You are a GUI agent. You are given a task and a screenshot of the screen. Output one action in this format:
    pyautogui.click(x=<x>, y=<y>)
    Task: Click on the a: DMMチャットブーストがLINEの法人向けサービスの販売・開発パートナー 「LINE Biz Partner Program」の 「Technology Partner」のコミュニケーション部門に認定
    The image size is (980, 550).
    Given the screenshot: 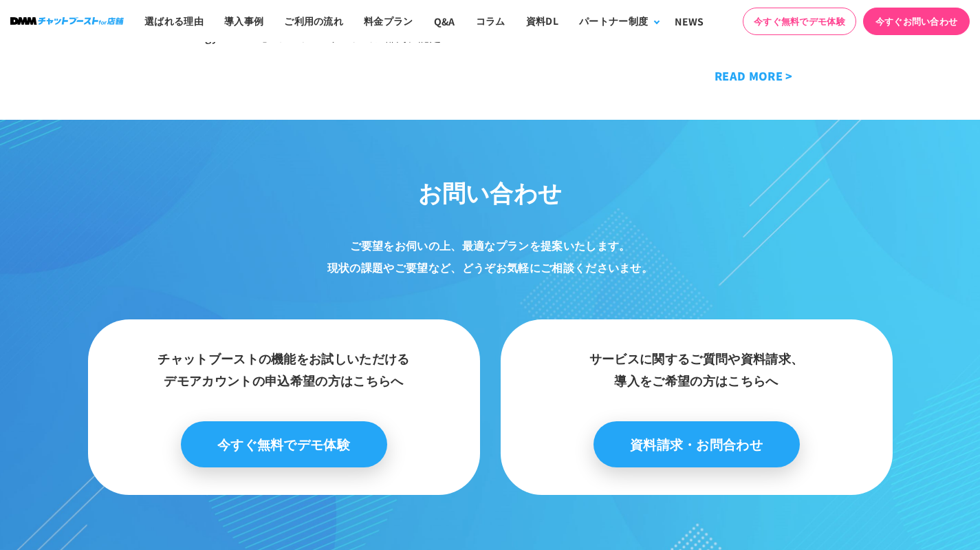 What is the action you would take?
    pyautogui.click(x=488, y=28)
    